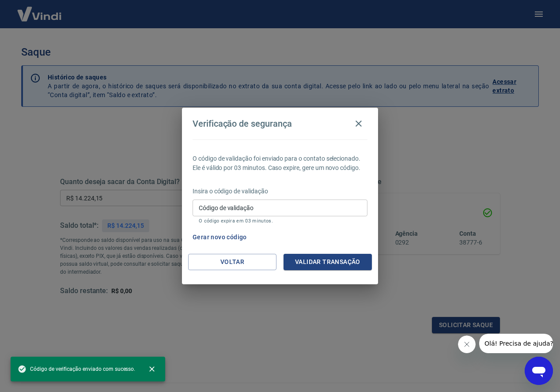 Image resolution: width=560 pixels, height=392 pixels. Describe the element at coordinates (280, 191) in the screenshot. I see `p: Insira o código de validação` at that location.